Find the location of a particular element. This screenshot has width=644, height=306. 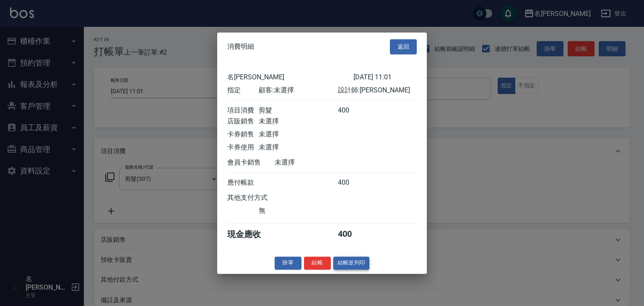

button: 返回 is located at coordinates (404, 47).